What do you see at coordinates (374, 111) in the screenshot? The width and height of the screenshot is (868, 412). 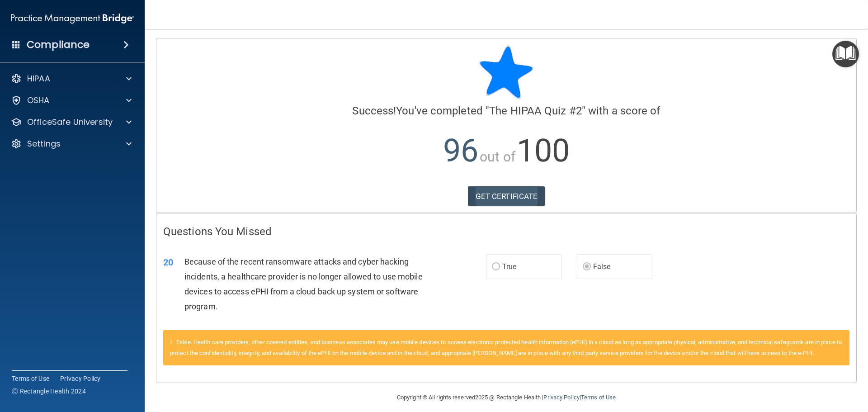 I see `span: Success!` at bounding box center [374, 111].